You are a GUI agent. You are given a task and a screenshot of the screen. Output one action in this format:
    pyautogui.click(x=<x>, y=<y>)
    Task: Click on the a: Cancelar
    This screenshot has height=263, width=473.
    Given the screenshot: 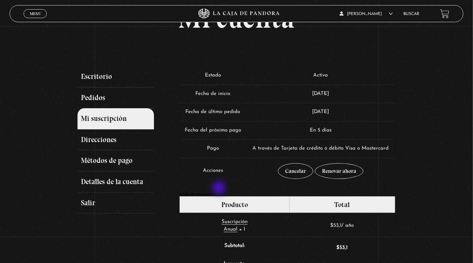 What is the action you would take?
    pyautogui.click(x=296, y=171)
    